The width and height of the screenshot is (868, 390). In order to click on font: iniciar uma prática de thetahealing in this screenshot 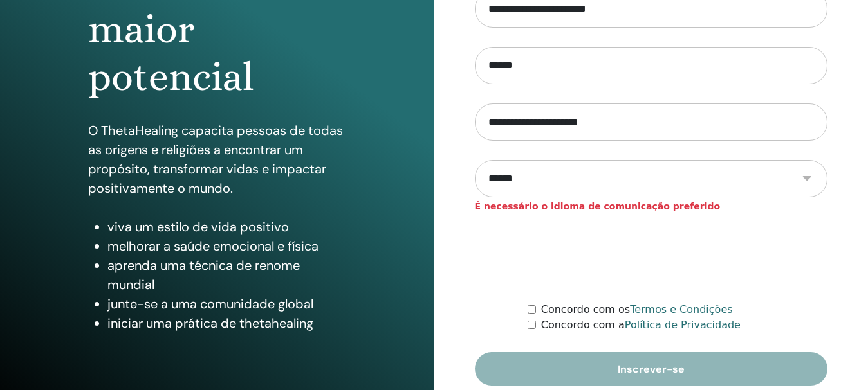, I will do `click(210, 323)`.